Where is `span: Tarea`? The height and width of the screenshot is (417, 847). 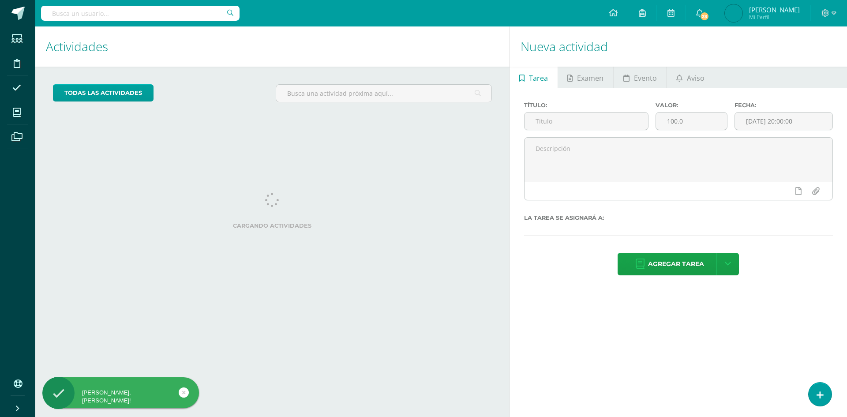
span: Tarea is located at coordinates (538, 78).